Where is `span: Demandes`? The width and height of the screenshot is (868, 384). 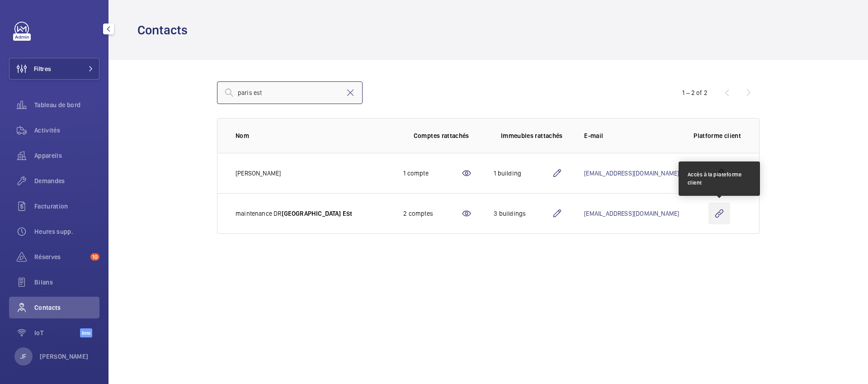 span: Demandes is located at coordinates (67, 181).